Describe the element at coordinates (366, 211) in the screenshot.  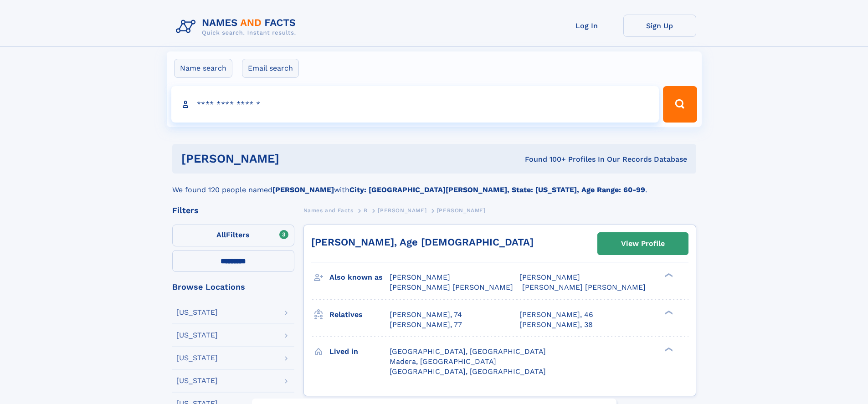
I see `span: B` at that location.